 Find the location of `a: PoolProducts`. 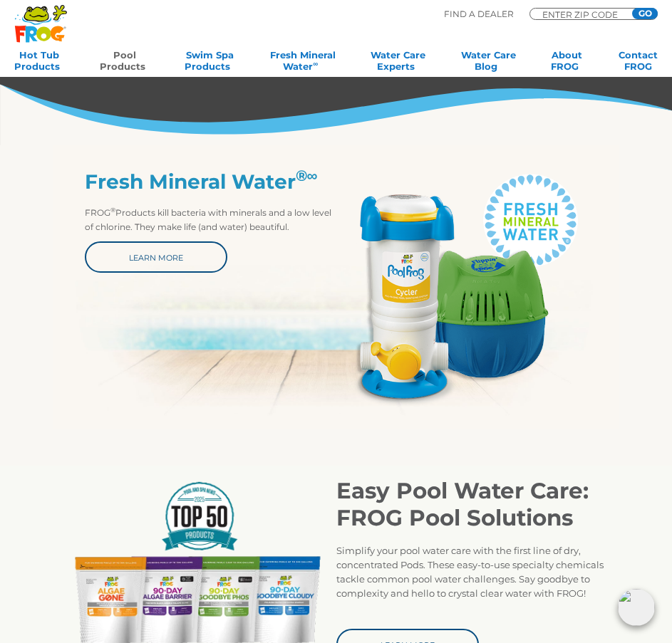

a: PoolProducts is located at coordinates (125, 64).